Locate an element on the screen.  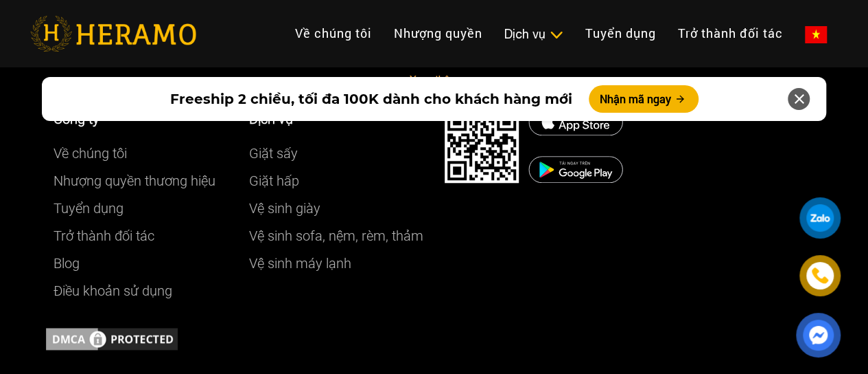
img: subToggleIcon is located at coordinates (556, 35).